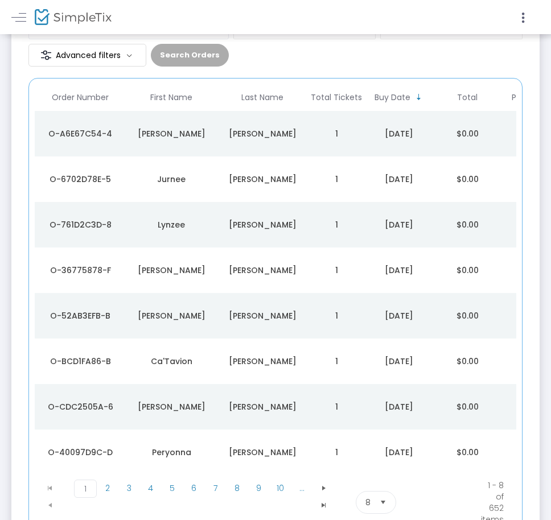 Image resolution: width=551 pixels, height=520 pixels. I want to click on div: Tamara, so click(171, 407).